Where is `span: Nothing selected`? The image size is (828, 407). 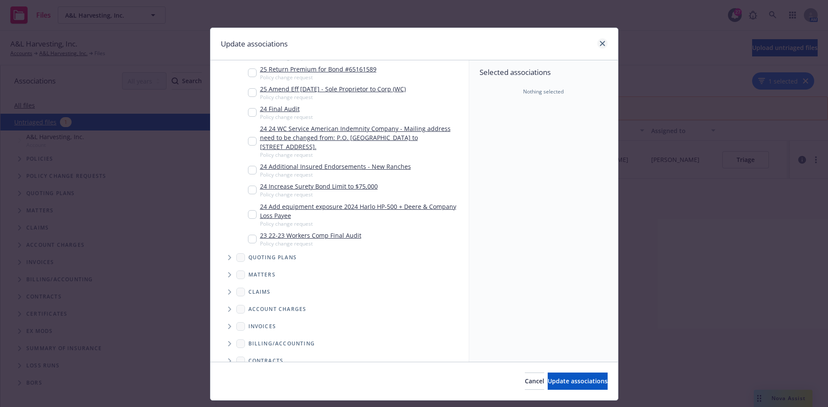 span: Nothing selected is located at coordinates (543, 92).